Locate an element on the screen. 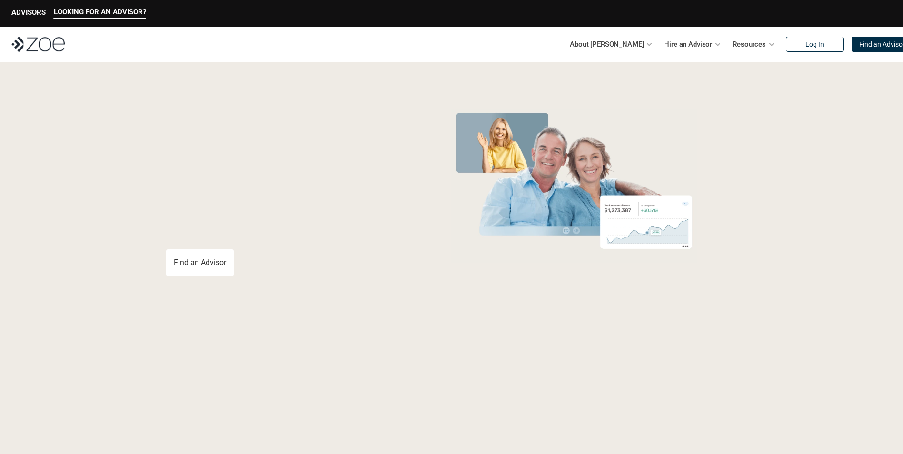 The image size is (903, 454). a: Find an Advisor is located at coordinates (200, 263).